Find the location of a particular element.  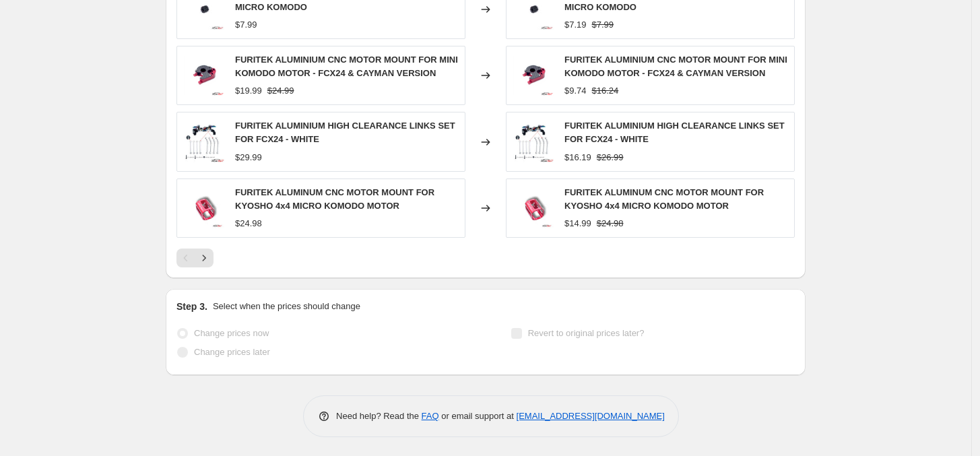

span: Revert to original prices later? is located at coordinates (586, 332).